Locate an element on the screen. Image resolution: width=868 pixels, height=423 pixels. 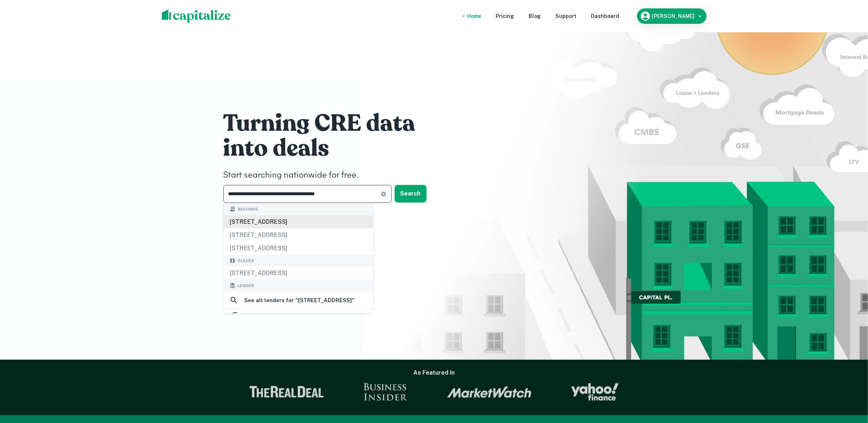
img: Yahoo Finance is located at coordinates (595, 392).